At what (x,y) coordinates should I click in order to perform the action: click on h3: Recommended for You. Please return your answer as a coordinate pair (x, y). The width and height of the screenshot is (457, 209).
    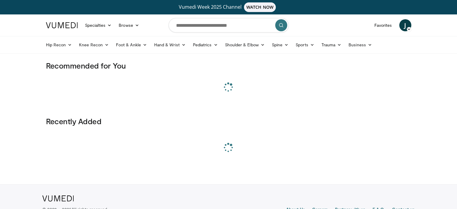
    Looking at the image, I should click on (228, 65).